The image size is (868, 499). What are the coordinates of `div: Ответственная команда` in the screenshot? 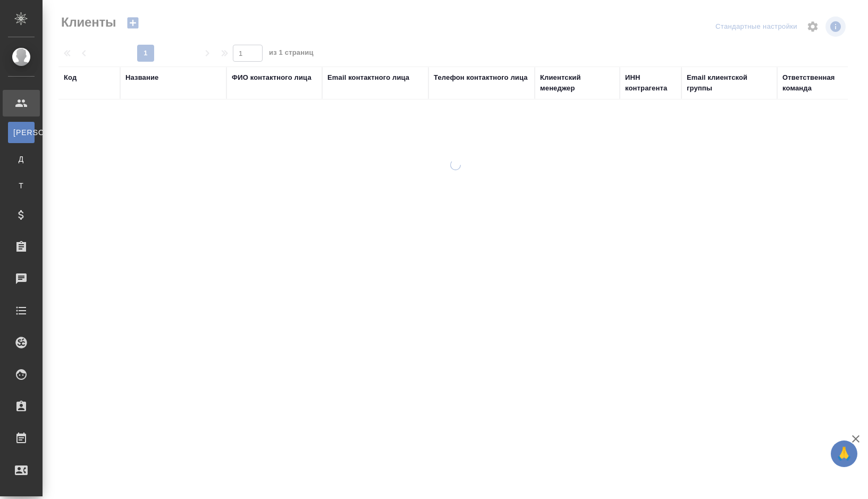 It's located at (819, 83).